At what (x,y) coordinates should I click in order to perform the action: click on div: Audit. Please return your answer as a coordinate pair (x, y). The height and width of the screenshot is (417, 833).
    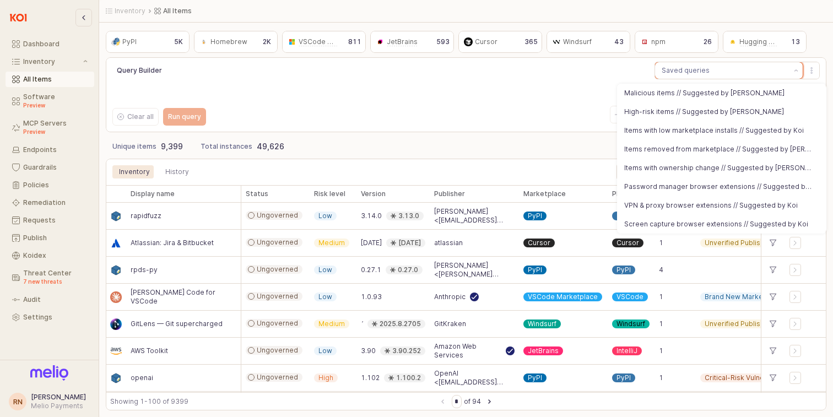
    Looking at the image, I should click on (55, 300).